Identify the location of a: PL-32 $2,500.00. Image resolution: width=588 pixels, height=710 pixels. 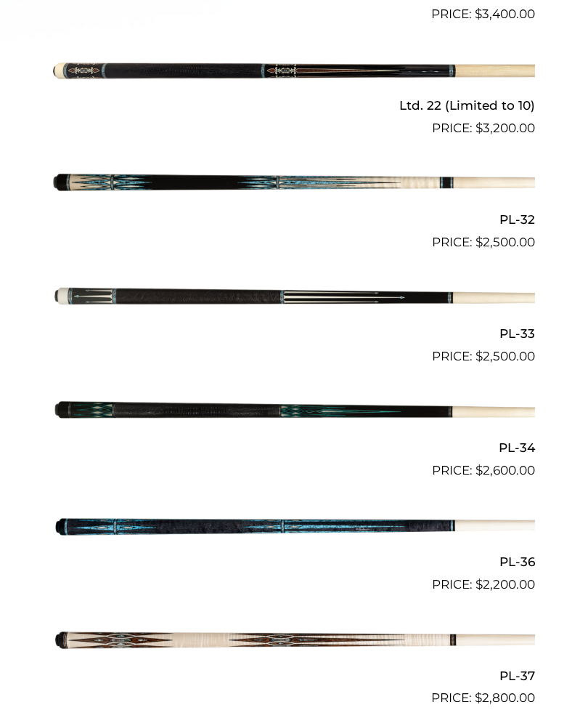
(294, 197).